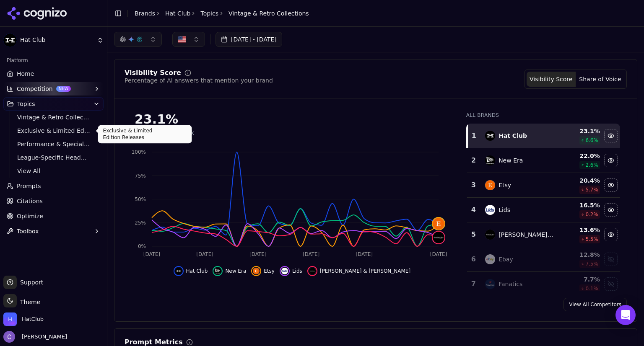 The height and width of the screenshot is (346, 644). Describe the element at coordinates (611, 284) in the screenshot. I see `button: Show fanatics data` at that location.